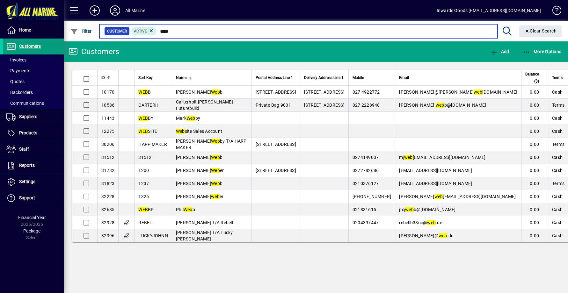 This screenshot has height=293, width=568. What do you see at coordinates (81, 31) in the screenshot?
I see `button: Filter` at bounding box center [81, 31].